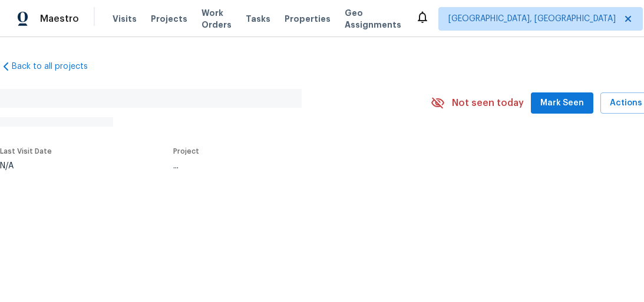 This screenshot has height=302, width=644. What do you see at coordinates (217, 19) in the screenshot?
I see `span: Work Orders` at bounding box center [217, 19].